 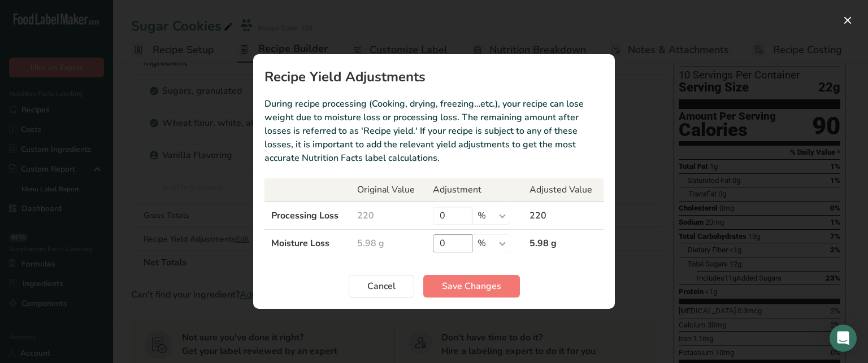 I want to click on td: Moisture Loss, so click(x=308, y=243).